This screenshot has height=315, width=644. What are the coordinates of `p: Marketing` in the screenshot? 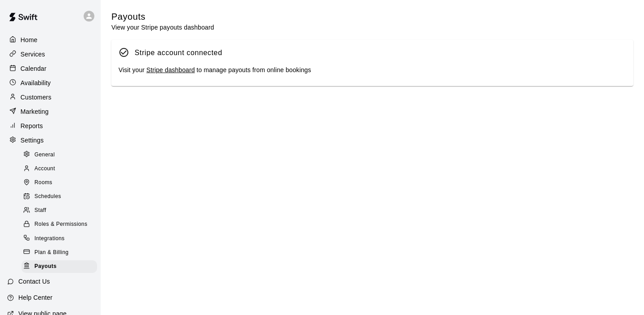 It's located at (34, 111).